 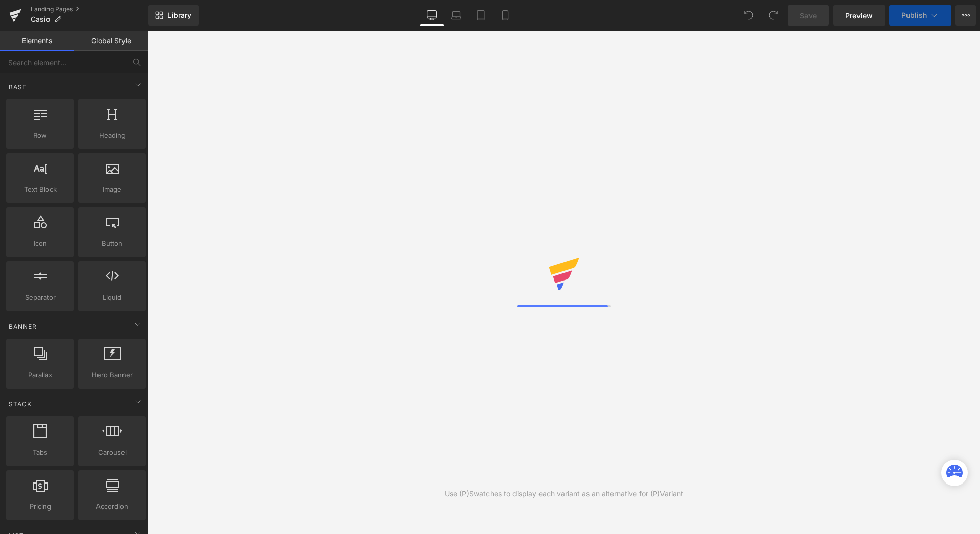 I want to click on span: Stack, so click(x=20, y=404).